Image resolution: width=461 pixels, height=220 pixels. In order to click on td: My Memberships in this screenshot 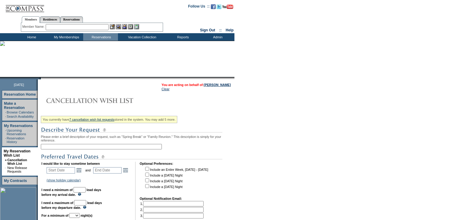, I will do `click(66, 37)`.